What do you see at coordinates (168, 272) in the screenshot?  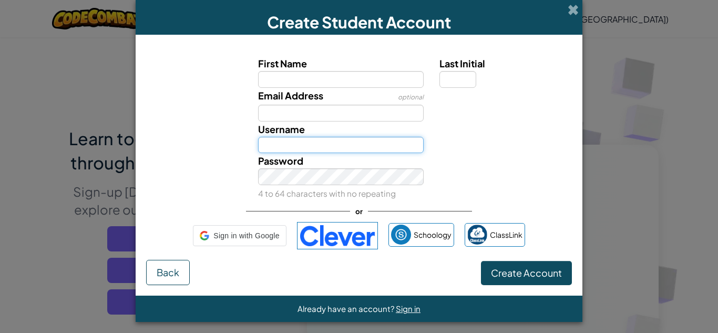 I see `span: Back` at bounding box center [168, 272].